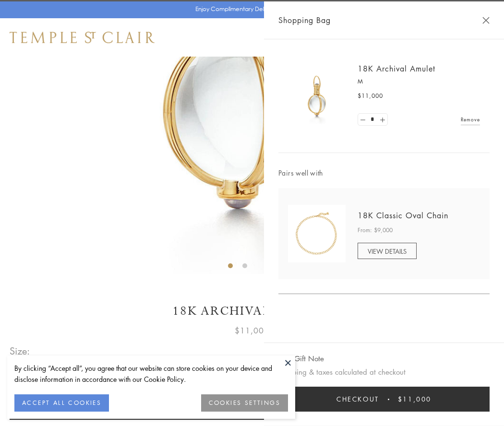 The width and height of the screenshot is (504, 426). I want to click on a: VIEW DETAILS, so click(387, 251).